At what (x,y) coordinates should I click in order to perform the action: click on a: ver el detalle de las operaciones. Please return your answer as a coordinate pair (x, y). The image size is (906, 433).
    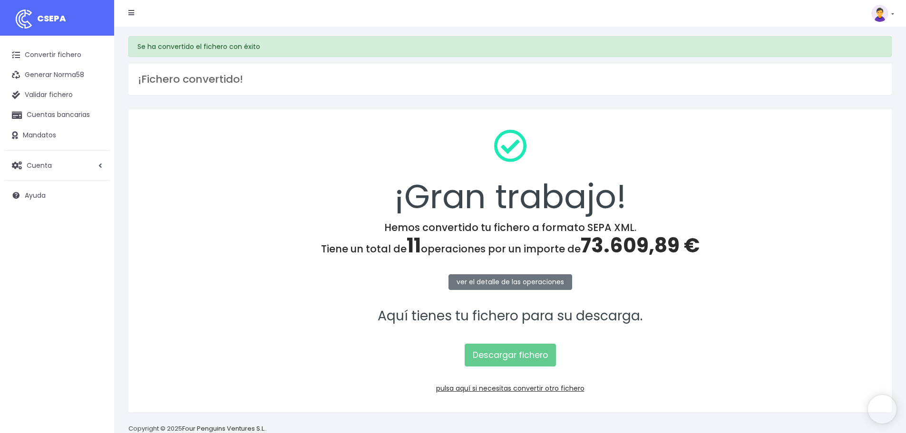
    Looking at the image, I should click on (511, 282).